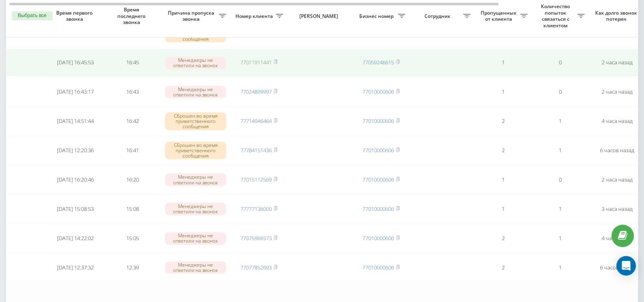 The width and height of the screenshot is (644, 302). Describe the element at coordinates (377, 16) in the screenshot. I see `span: Бизнес номер` at that location.